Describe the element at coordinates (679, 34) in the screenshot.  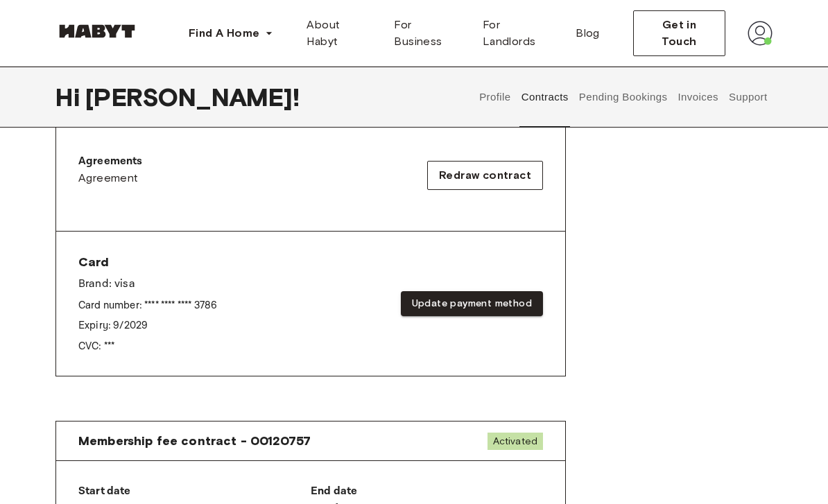
I see `button: Get in Touch` at that location.